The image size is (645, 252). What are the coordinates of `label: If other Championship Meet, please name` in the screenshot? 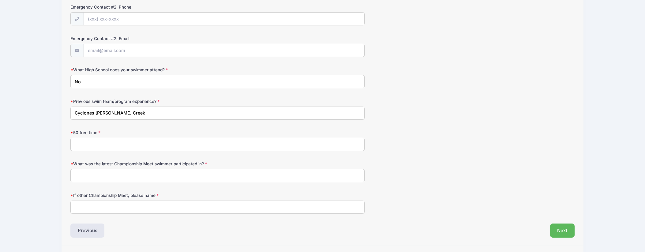 It's located at (154, 195).